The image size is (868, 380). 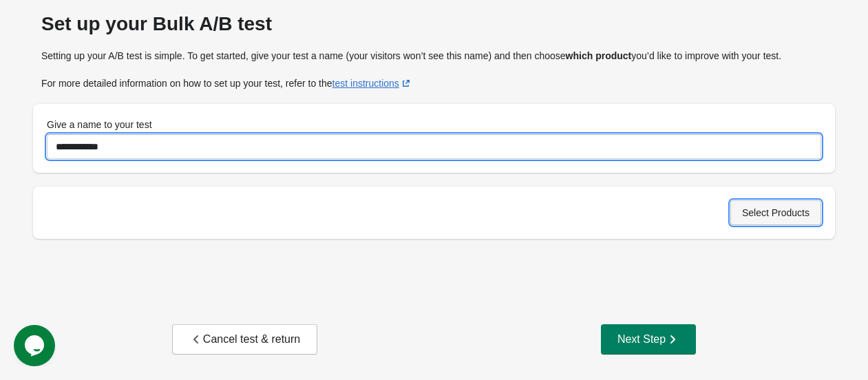 I want to click on div: Next Step, so click(x=648, y=339).